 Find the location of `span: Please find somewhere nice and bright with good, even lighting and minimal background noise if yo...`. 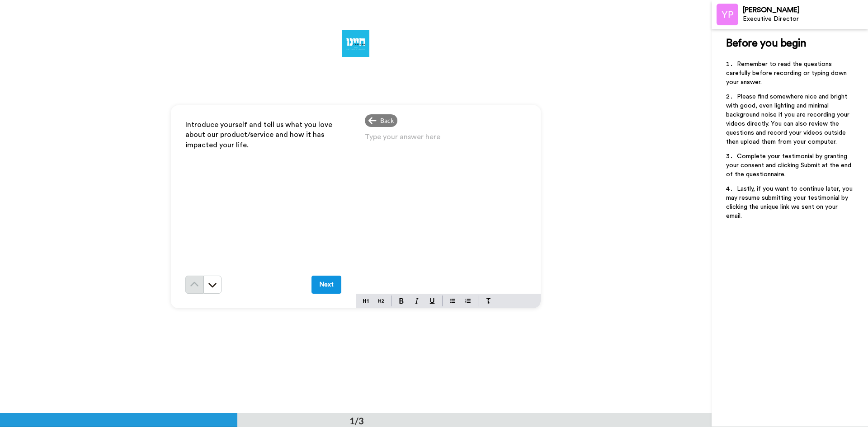

span: Please find somewhere nice and bright with good, even lighting and minimal background noise if yo... is located at coordinates (789, 120).